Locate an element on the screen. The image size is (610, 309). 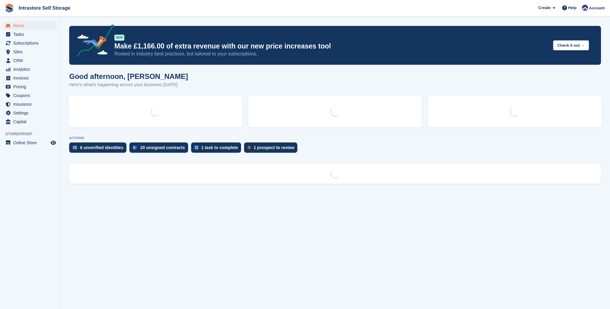
span: Help is located at coordinates (573, 8).